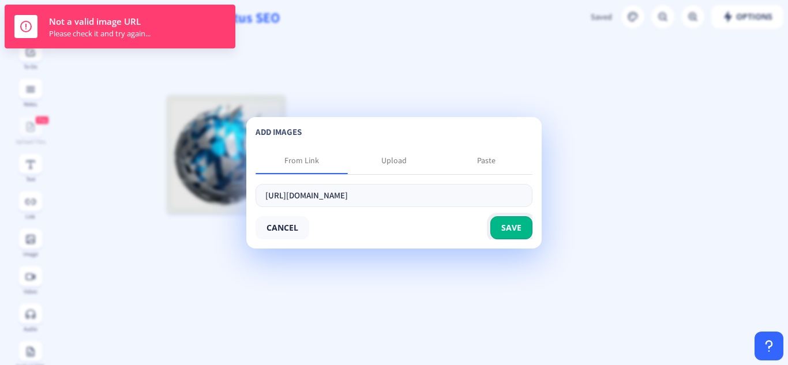 The width and height of the screenshot is (788, 365). What do you see at coordinates (486, 160) in the screenshot?
I see `div: Paste` at bounding box center [486, 160].